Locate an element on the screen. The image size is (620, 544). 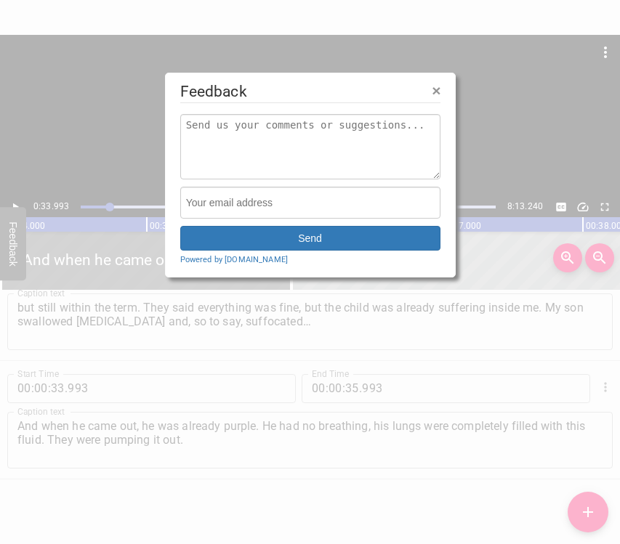
textarea: Send us your comments or suggestions... is located at coordinates (310, 147).